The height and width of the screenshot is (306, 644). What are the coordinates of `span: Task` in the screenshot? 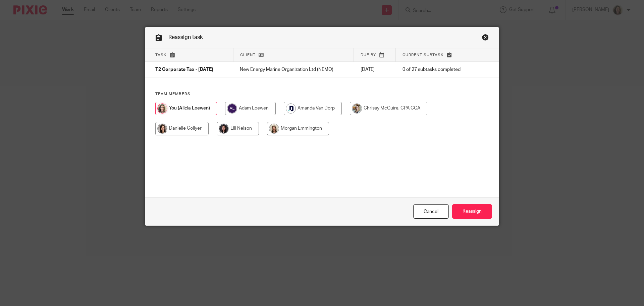 It's located at (161, 55).